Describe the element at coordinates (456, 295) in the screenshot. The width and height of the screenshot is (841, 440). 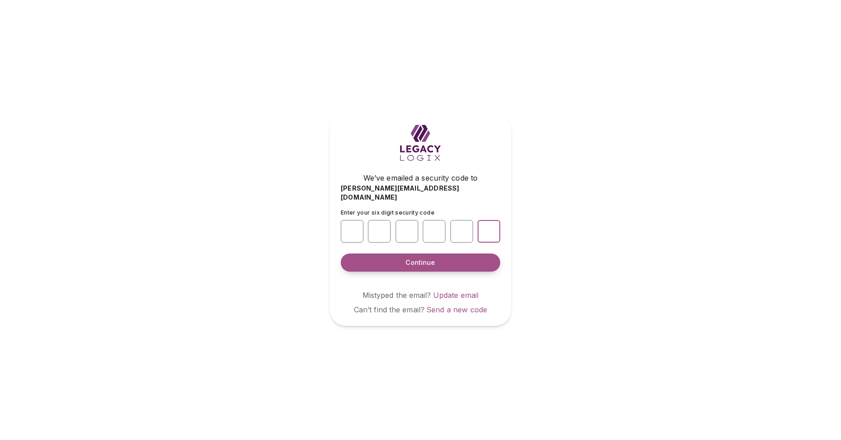
I see `span: Update email` at that location.